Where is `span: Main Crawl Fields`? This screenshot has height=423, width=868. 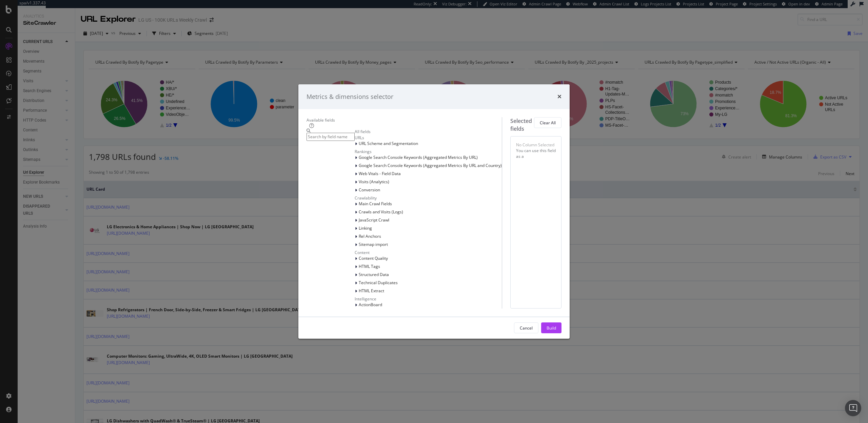
span: Main Crawl Fields is located at coordinates (375, 204).